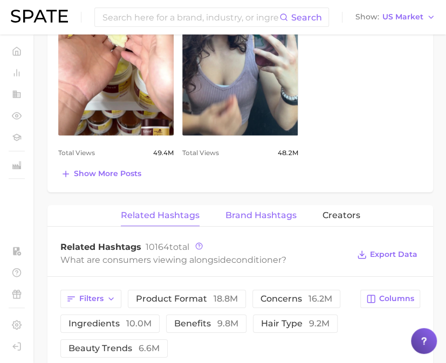  What do you see at coordinates (296, 299) in the screenshot?
I see `span: concerns` at bounding box center [296, 299].